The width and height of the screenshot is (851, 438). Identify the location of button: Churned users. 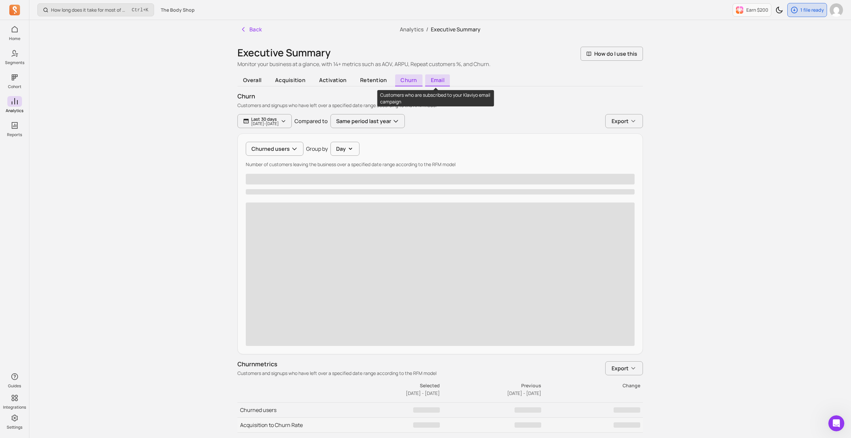
(274, 149).